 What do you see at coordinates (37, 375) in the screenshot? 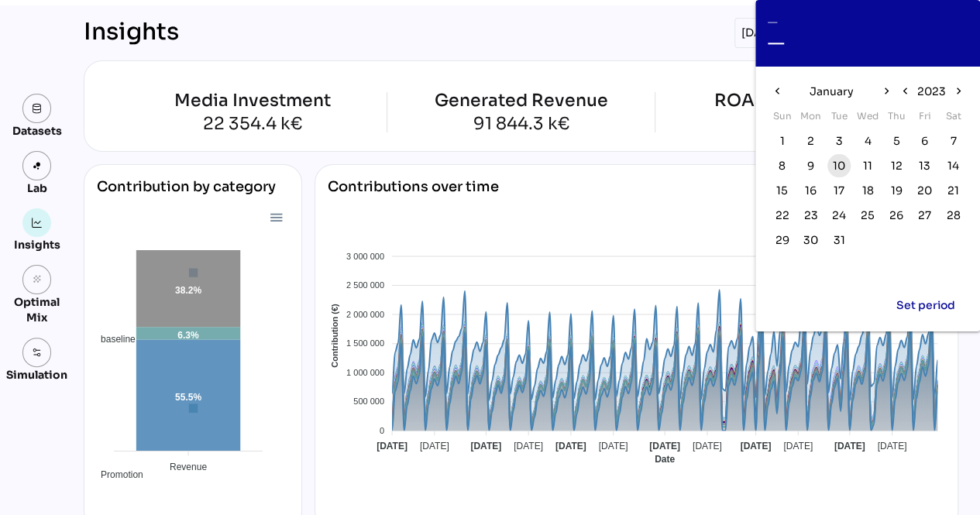
I see `div: Simulation` at bounding box center [37, 375].